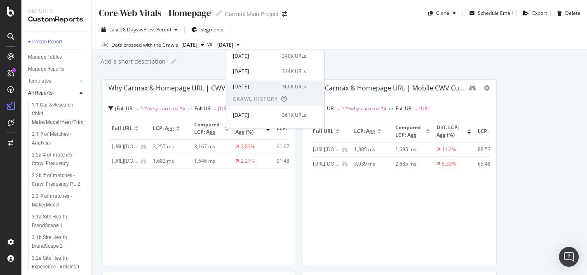 Image resolution: width=587 pixels, height=275 pixels. I want to click on span: vs Prev. Period, so click(155, 29).